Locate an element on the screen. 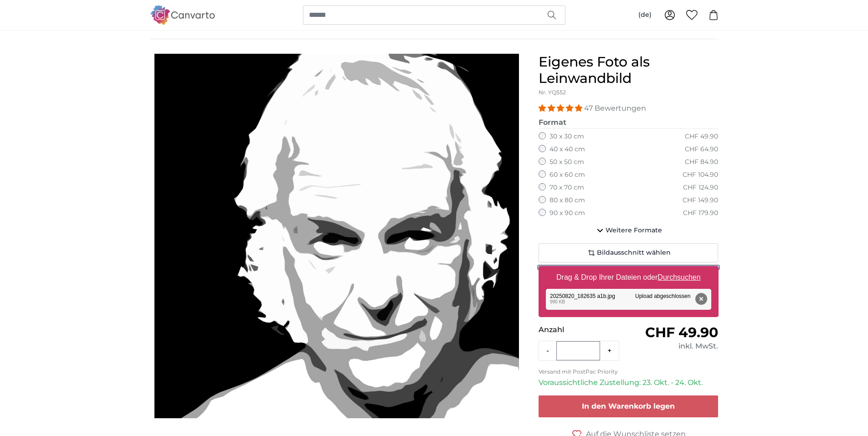 This screenshot has height=436, width=868. div: CHF 179.90 is located at coordinates (700, 213).